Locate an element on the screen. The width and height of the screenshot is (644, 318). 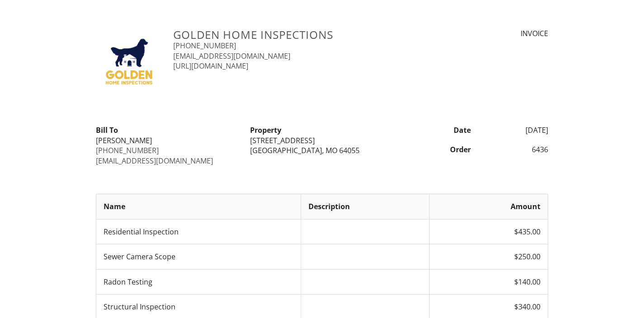
span: Residential Inspection is located at coordinates (141, 232).